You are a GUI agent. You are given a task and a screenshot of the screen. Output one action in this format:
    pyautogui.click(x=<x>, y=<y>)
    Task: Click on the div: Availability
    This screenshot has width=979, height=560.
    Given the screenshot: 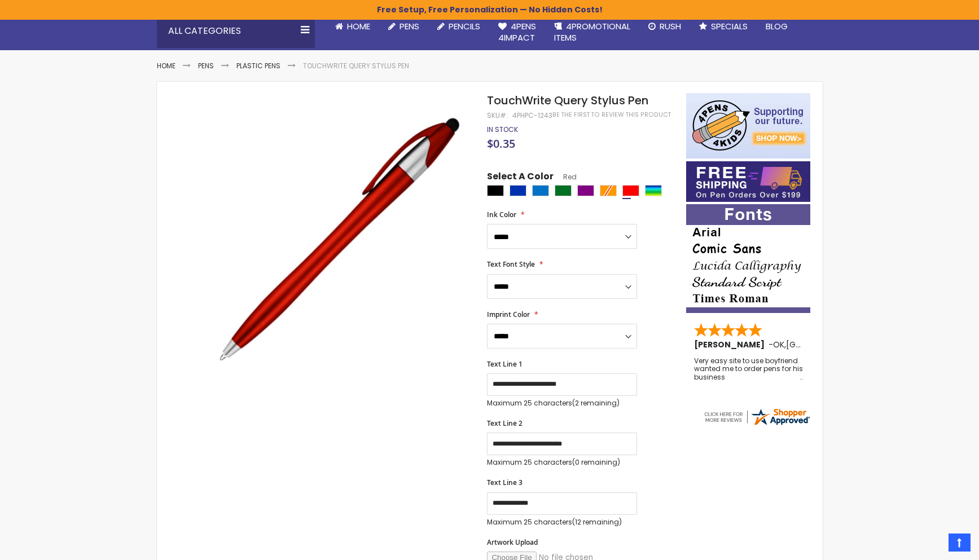 What is the action you would take?
    pyautogui.click(x=502, y=130)
    